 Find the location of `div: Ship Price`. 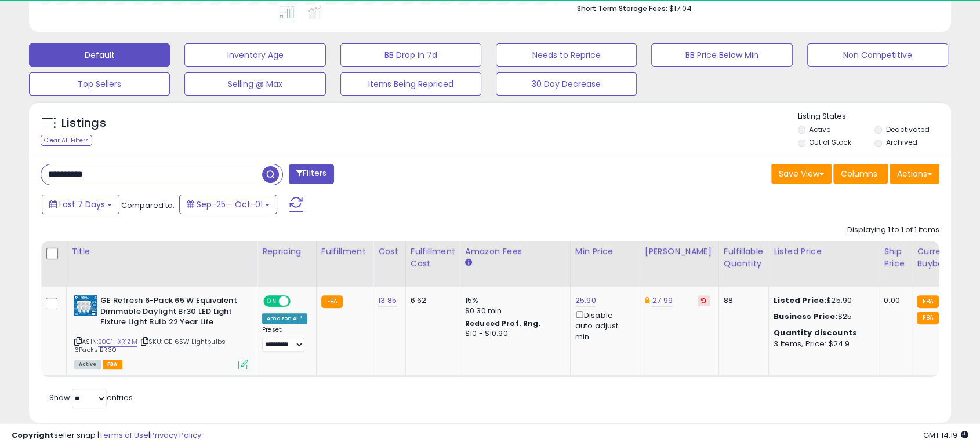

div: Ship Price is located at coordinates (895, 257).